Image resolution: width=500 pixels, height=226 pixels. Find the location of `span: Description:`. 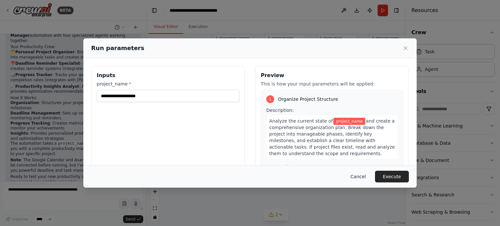

span: Description: is located at coordinates (280, 110).